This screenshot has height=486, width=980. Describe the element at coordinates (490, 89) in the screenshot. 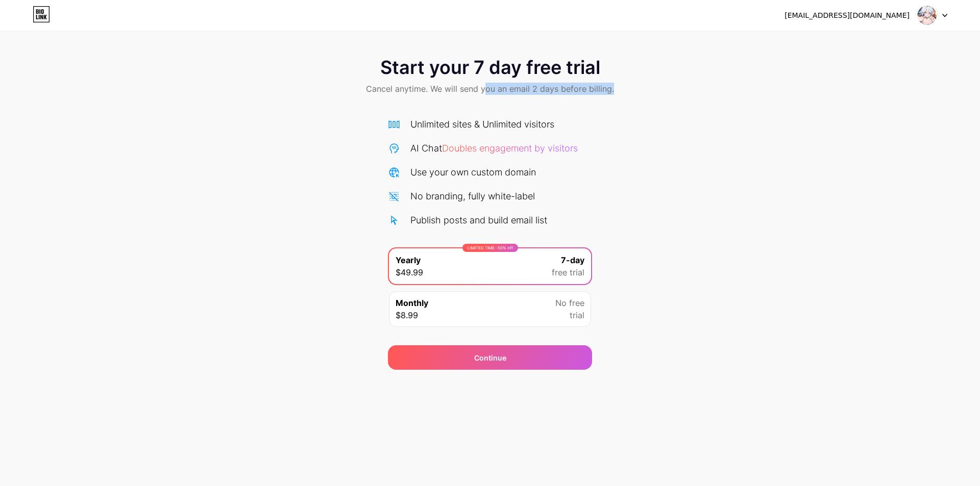

I see `span: Cancel anytime. We will send you an email 2 days before billing.` at that location.